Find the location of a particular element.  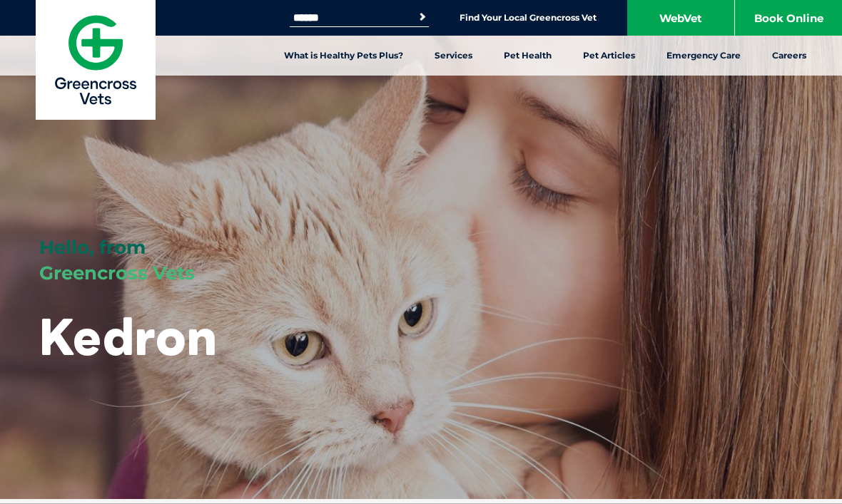

a: Pet Articles is located at coordinates (608, 56).